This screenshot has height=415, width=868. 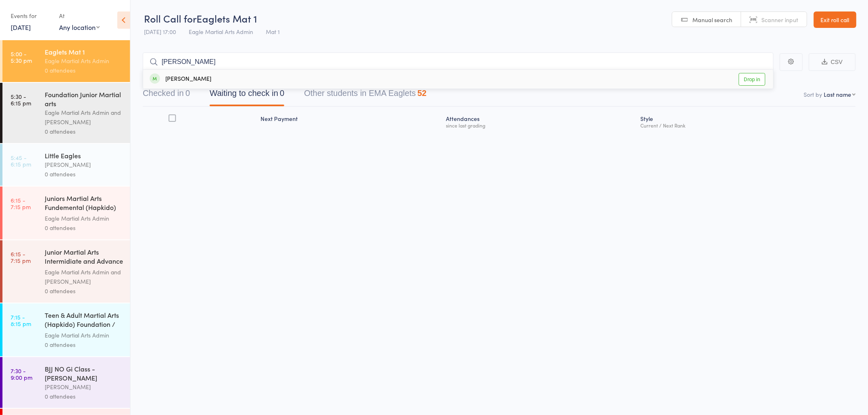 I want to click on time: 5:30 - 6:15 pm, so click(x=21, y=99).